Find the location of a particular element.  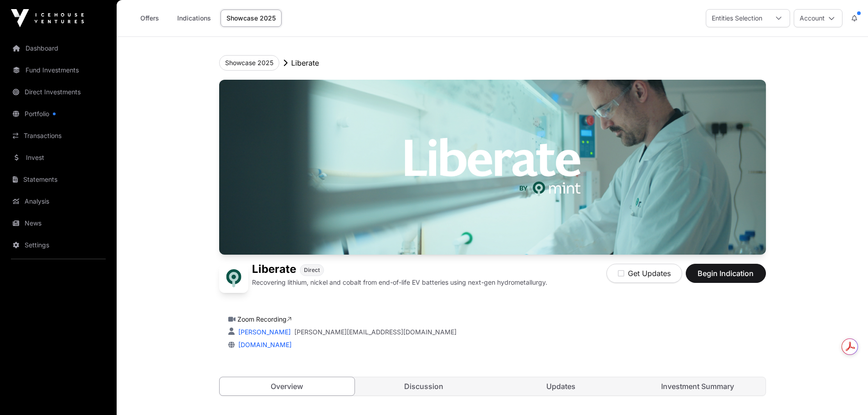

a: Discussion is located at coordinates (424, 387).